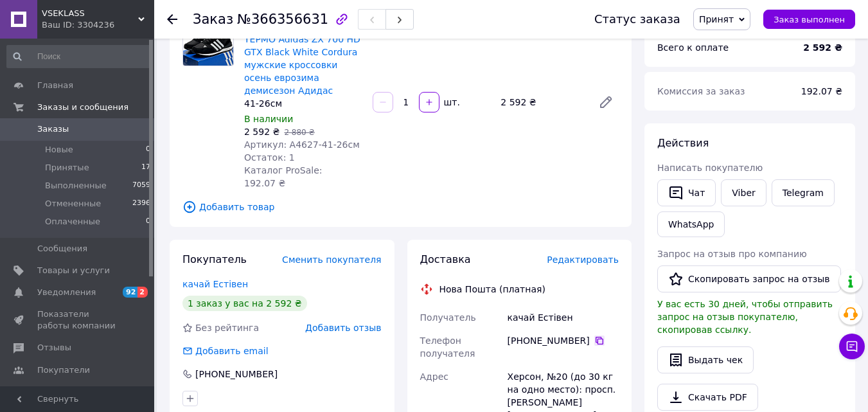 The image size is (868, 412). I want to click on span: №366356631, so click(283, 20).